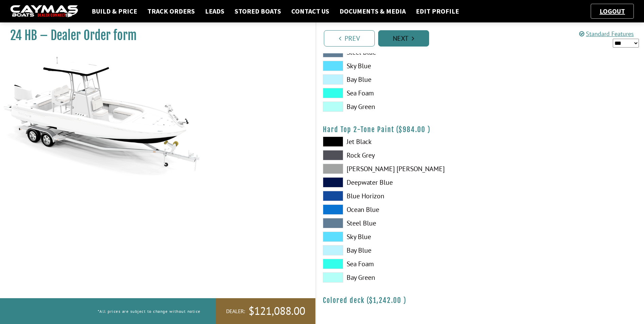  What do you see at coordinates (398, 209) in the screenshot?
I see `label: Ocean Blue` at bounding box center [398, 209].